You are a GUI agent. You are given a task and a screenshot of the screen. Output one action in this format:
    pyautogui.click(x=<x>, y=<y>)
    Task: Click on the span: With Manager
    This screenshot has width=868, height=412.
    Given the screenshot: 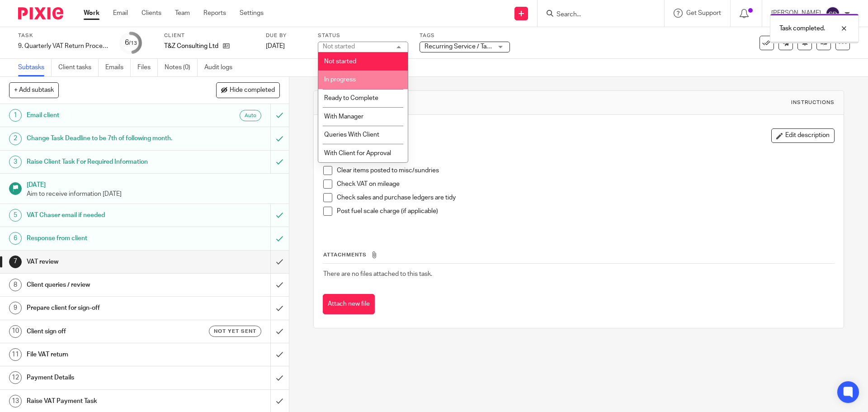 What is the action you would take?
    pyautogui.click(x=344, y=117)
    